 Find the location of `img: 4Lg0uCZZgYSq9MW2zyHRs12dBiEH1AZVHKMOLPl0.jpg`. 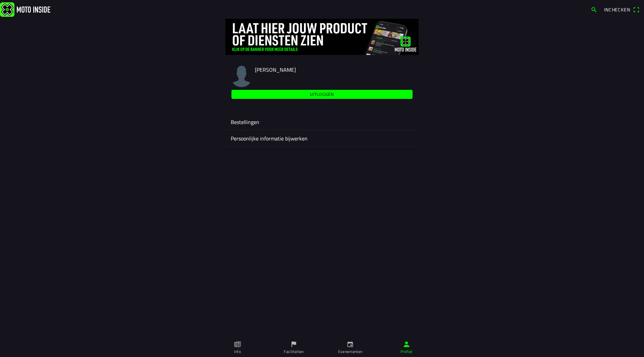

img: 4Lg0uCZZgYSq9MW2zyHRs12dBiEH1AZVHKMOLPl0.jpg is located at coordinates (322, 37).